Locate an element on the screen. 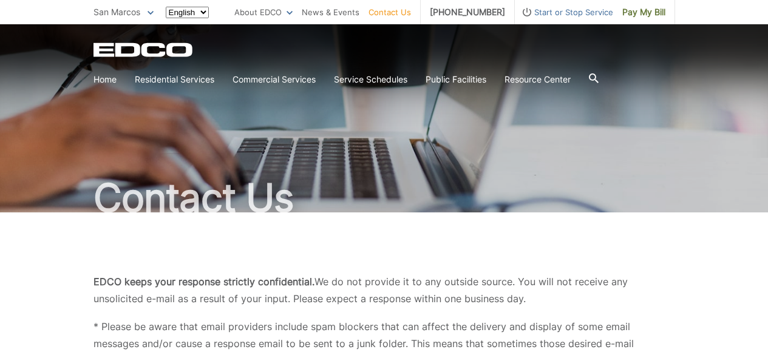 The image size is (768, 355). a: Resource Center is located at coordinates (537, 80).